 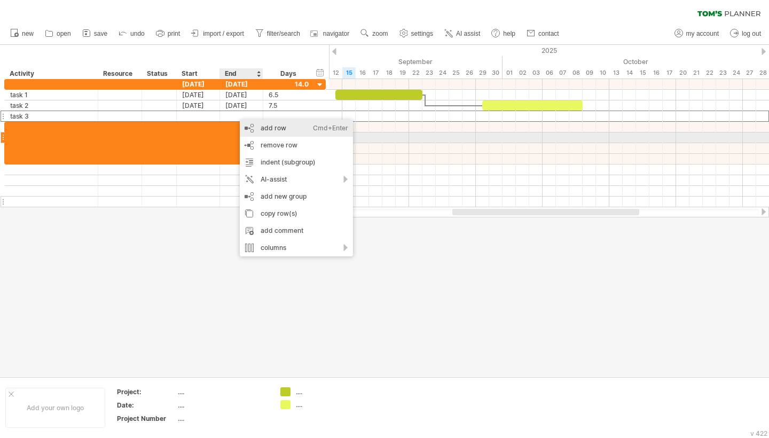 What do you see at coordinates (469, 73) in the screenshot?
I see `div: Friday, 26 September 2025` at bounding box center [469, 73].